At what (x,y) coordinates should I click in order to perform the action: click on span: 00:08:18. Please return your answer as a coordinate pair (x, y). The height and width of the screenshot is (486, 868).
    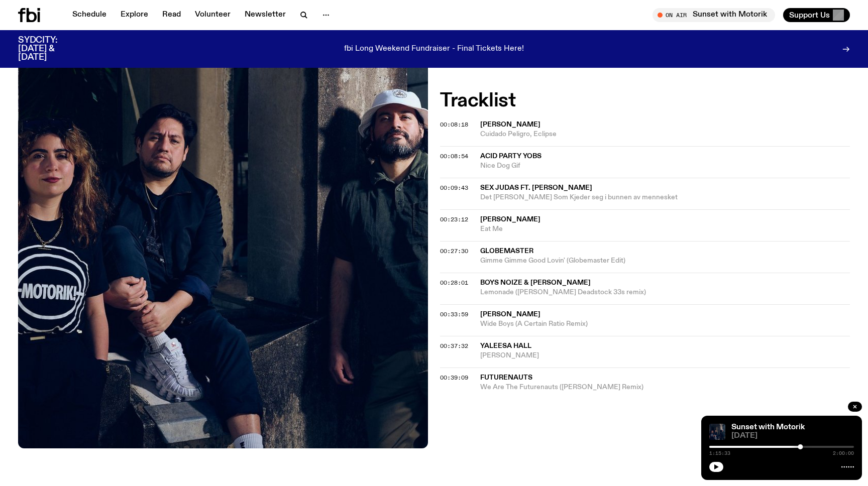
    Looking at the image, I should click on (454, 125).